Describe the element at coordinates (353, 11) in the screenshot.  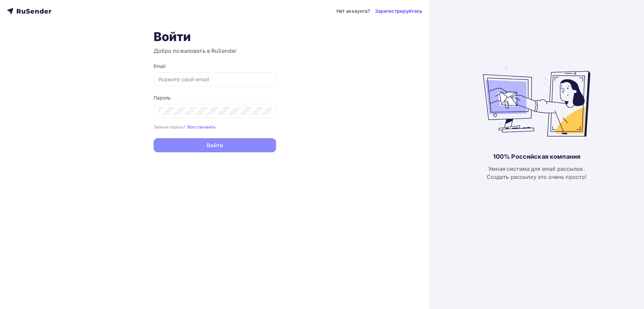
I see `div: Нет аккаунта?` at that location.